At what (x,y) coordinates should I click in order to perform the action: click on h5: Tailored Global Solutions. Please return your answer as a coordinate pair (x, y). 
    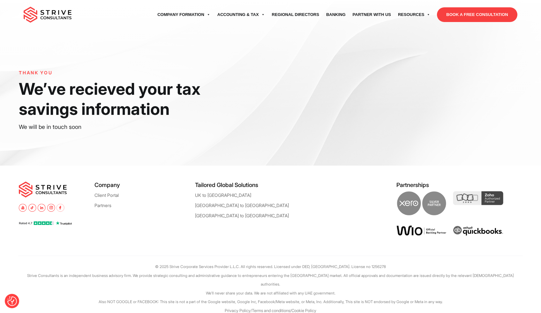
    Looking at the image, I should click on (245, 185).